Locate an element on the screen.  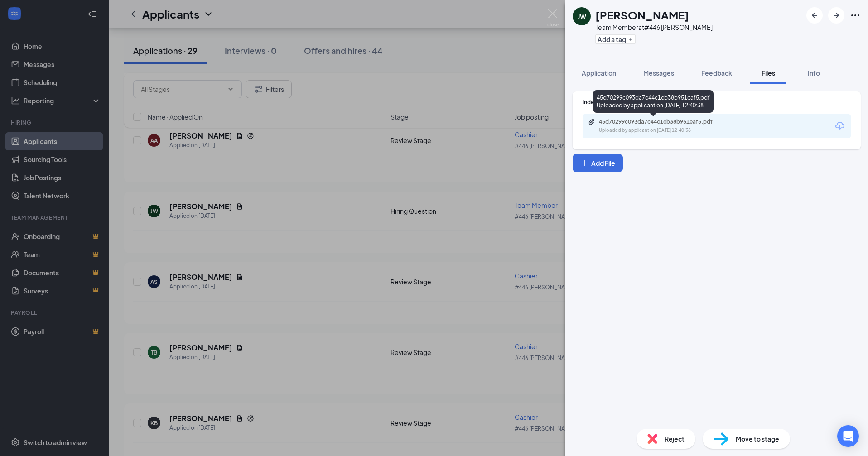
svg: ArrowRight is located at coordinates (837, 15).